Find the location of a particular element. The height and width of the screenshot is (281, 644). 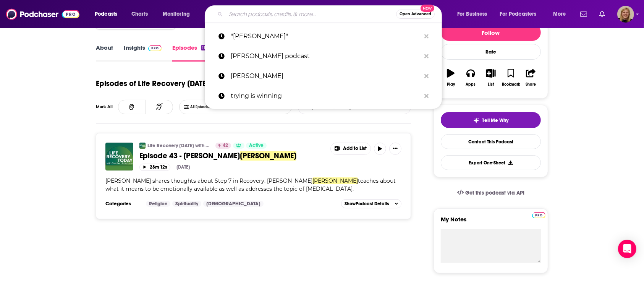

button: Choose List Listened is located at coordinates (235, 107).